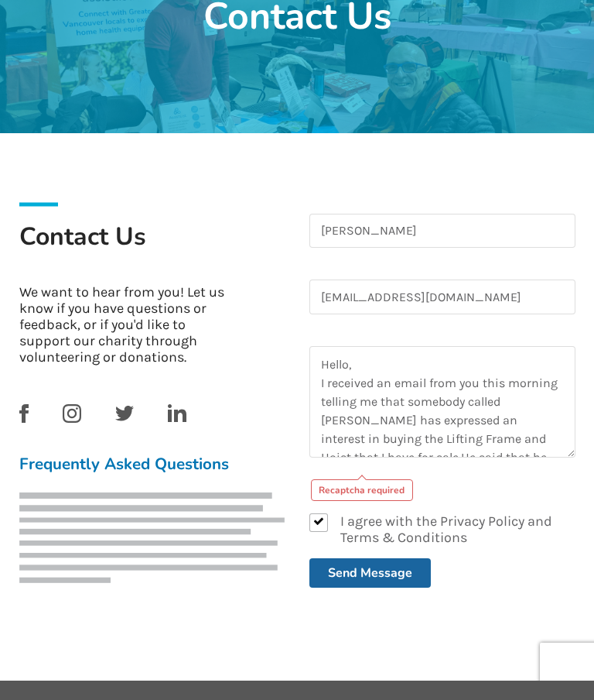 The width and height of the screenshot is (594, 700). Describe the element at coordinates (178, 413) in the screenshot. I see `img: linkedin_link` at that location.